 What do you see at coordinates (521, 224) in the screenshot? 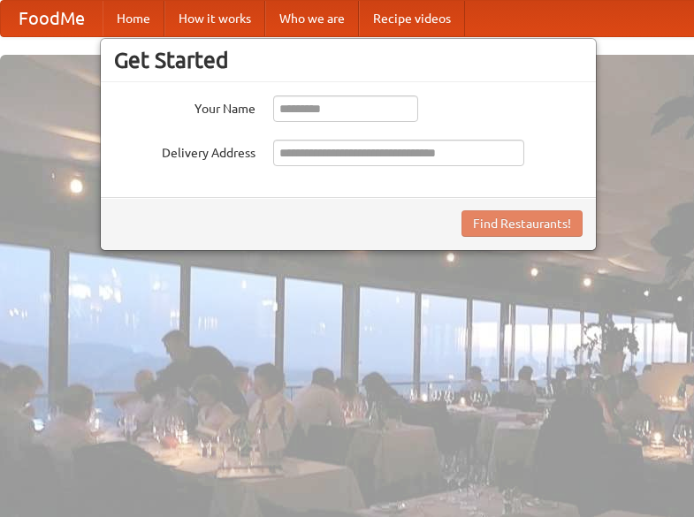
I see `button: Find Restaurants!` at bounding box center [521, 224].